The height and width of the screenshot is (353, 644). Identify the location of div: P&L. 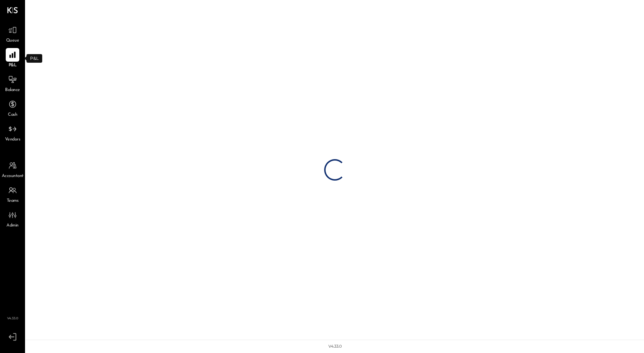
(34, 58).